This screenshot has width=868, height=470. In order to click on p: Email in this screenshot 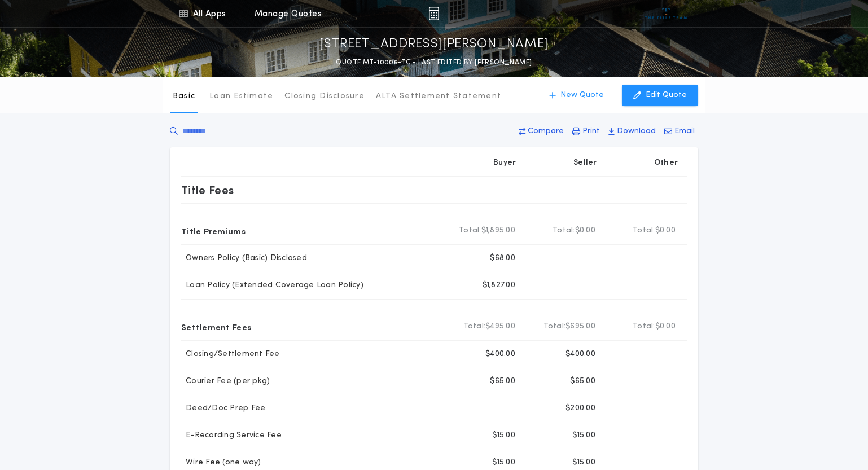, I will do `click(685, 131)`.